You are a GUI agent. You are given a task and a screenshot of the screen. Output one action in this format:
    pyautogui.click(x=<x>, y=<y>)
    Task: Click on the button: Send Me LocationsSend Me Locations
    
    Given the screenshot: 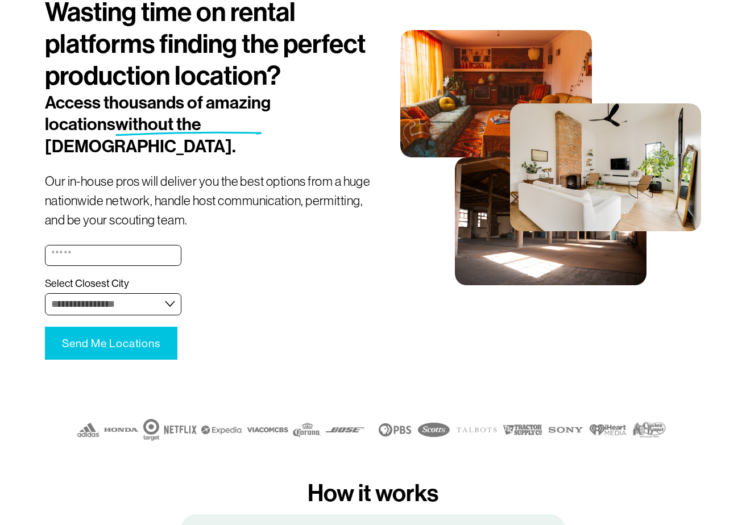 What is the action you would take?
    pyautogui.click(x=111, y=343)
    